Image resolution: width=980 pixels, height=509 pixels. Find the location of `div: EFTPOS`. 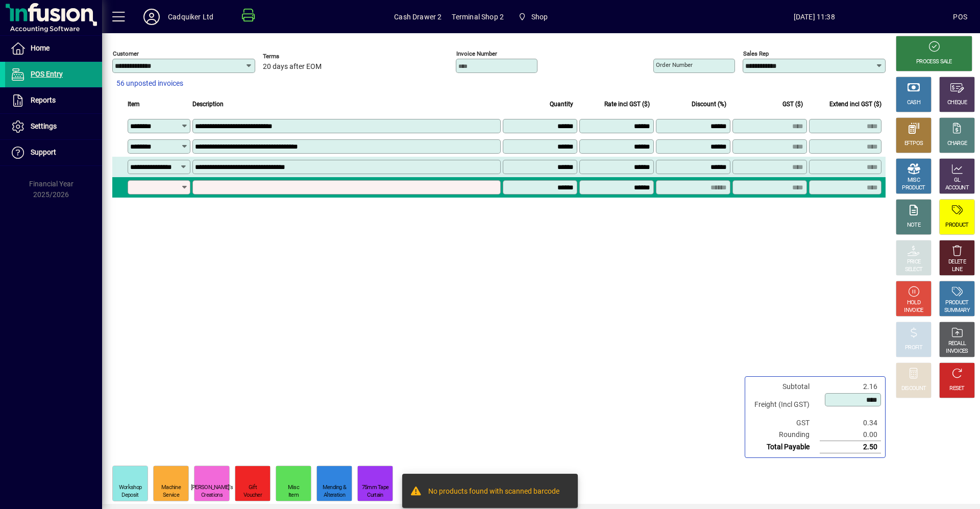

div: EFTPOS is located at coordinates (914, 143).